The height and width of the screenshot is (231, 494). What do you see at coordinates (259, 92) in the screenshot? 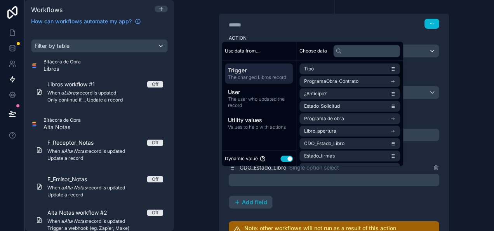
I see `span: User` at bounding box center [259, 92].